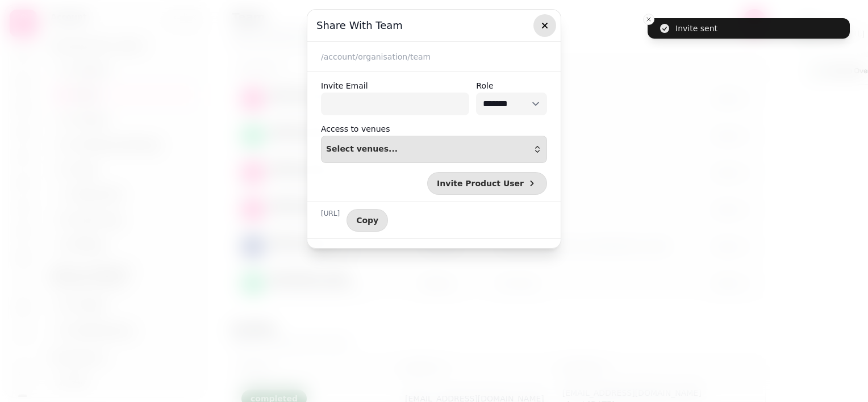 The image size is (868, 402). What do you see at coordinates (367, 220) in the screenshot?
I see `span: Copy` at bounding box center [367, 220].